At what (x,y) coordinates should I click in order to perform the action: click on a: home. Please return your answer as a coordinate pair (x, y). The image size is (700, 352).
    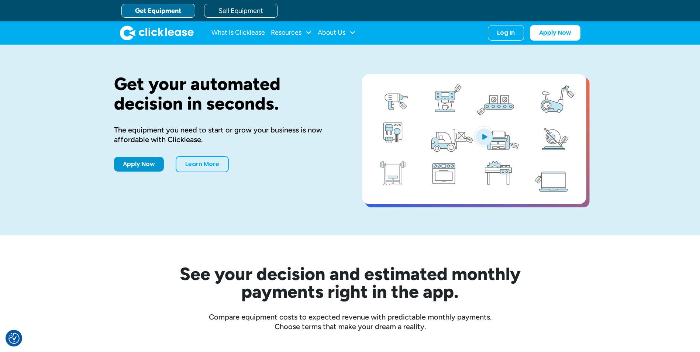
    Looking at the image, I should click on (157, 33).